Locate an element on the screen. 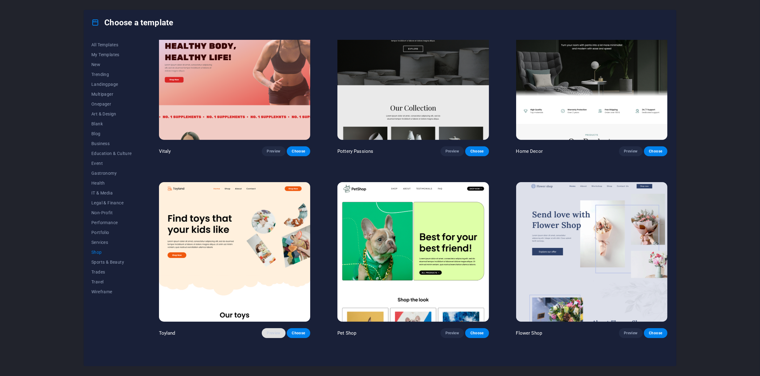 The width and height of the screenshot is (760, 376). p: Vitaly is located at coordinates (165, 151).